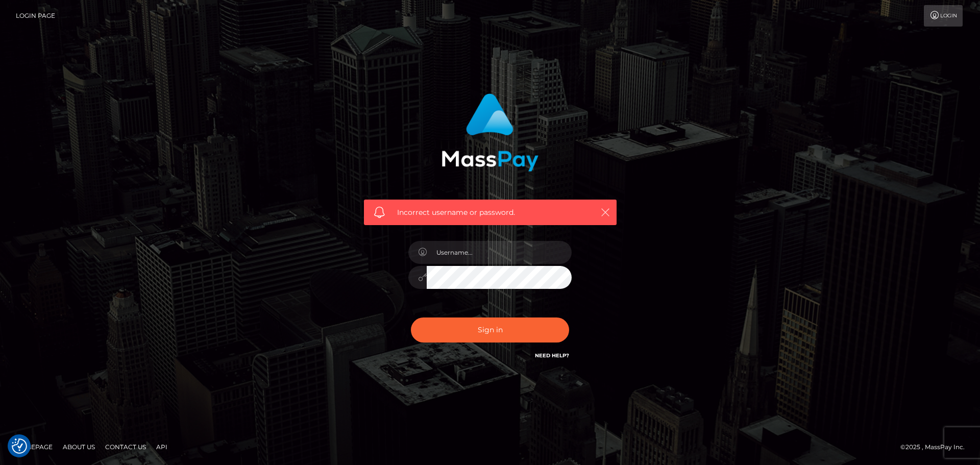  What do you see at coordinates (490, 212) in the screenshot?
I see `span: Incorrect username or password.` at bounding box center [490, 212].